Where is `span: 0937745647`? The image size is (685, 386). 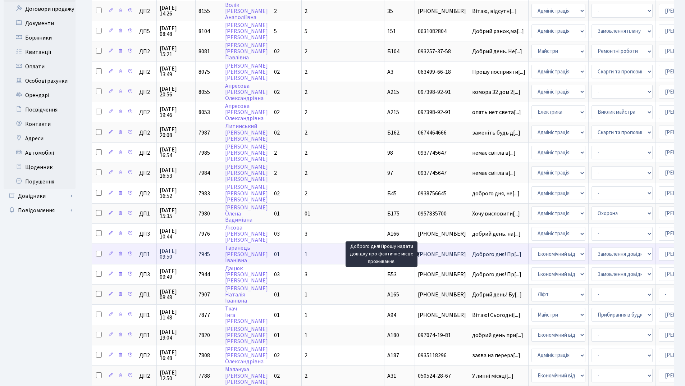 span: 0937745647 is located at coordinates (442, 173).